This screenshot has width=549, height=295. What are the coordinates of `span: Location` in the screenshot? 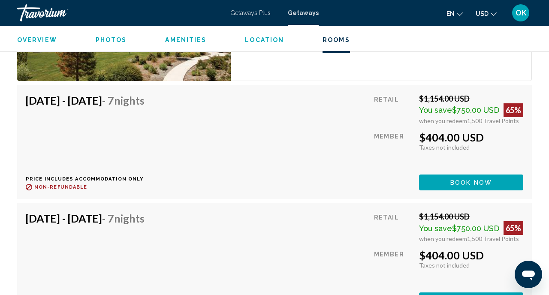 It's located at (264, 40).